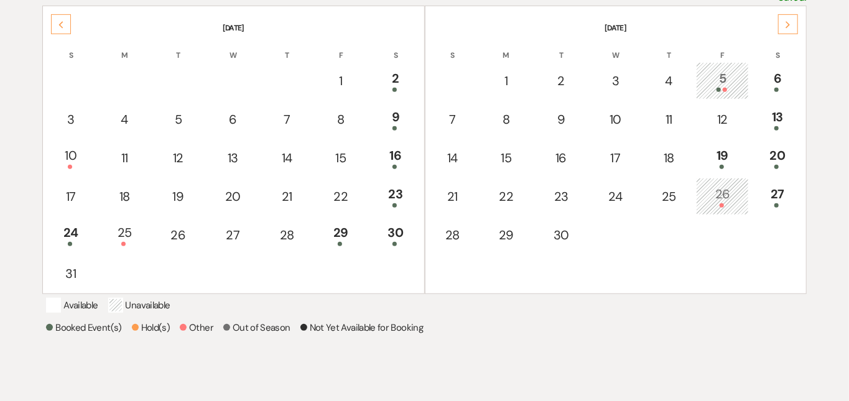 Image resolution: width=849 pixels, height=401 pixels. Describe the element at coordinates (197, 328) in the screenshot. I see `p: Other` at that location.